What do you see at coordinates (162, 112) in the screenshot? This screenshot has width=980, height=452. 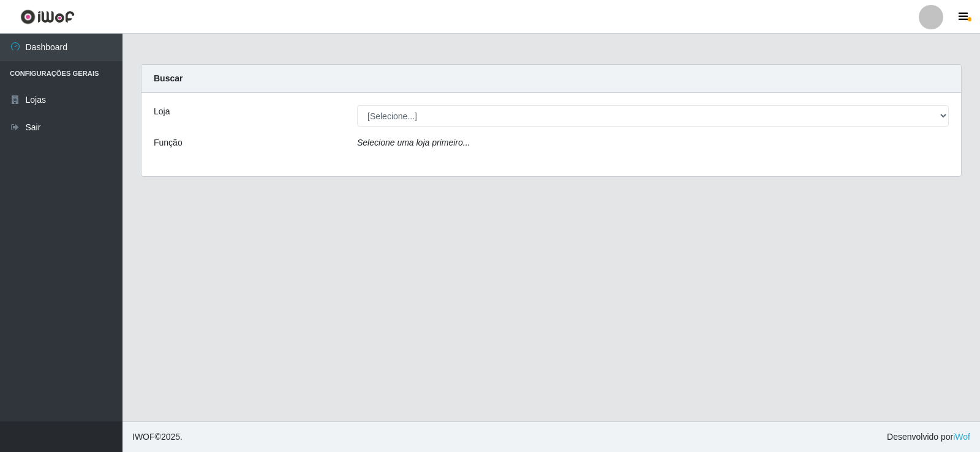 I see `label: Loja` at bounding box center [162, 112].